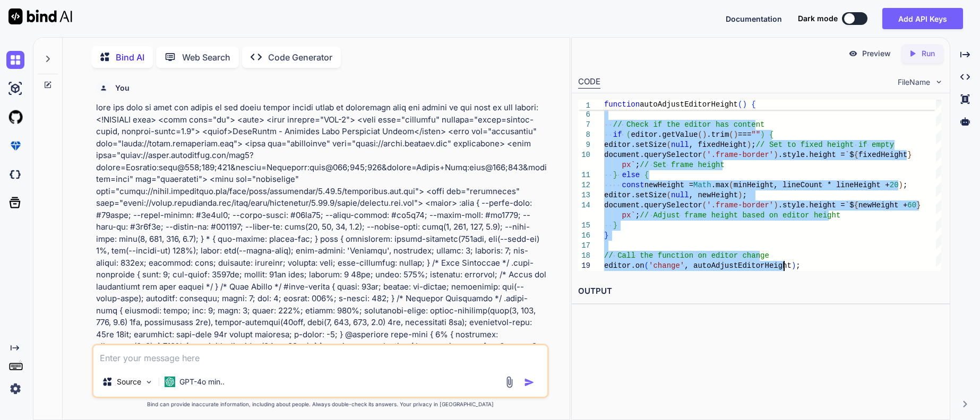 This screenshot has width=980, height=420. Describe the element at coordinates (883, 205) in the screenshot. I see `span: newHeight +` at that location.